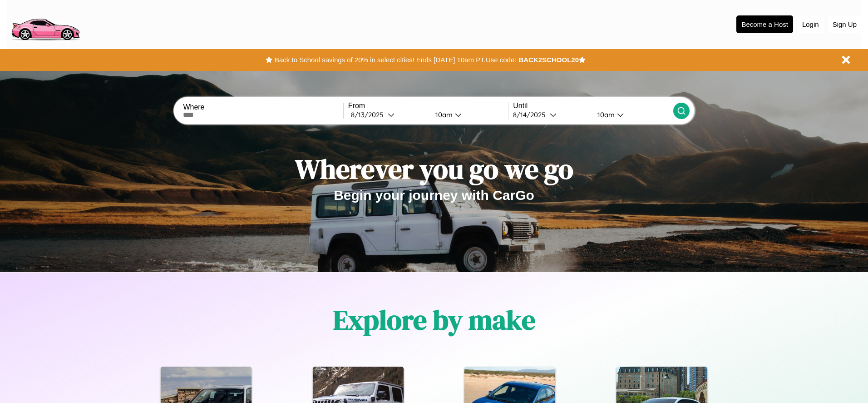 The height and width of the screenshot is (403, 868). Describe the element at coordinates (434, 320) in the screenshot. I see `h1: Explore by make` at that location.